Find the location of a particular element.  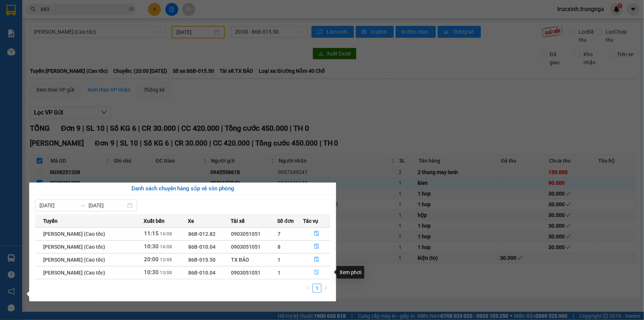

div: Danh sách chuyến hàng sắp về văn phòng is located at coordinates (182, 189).